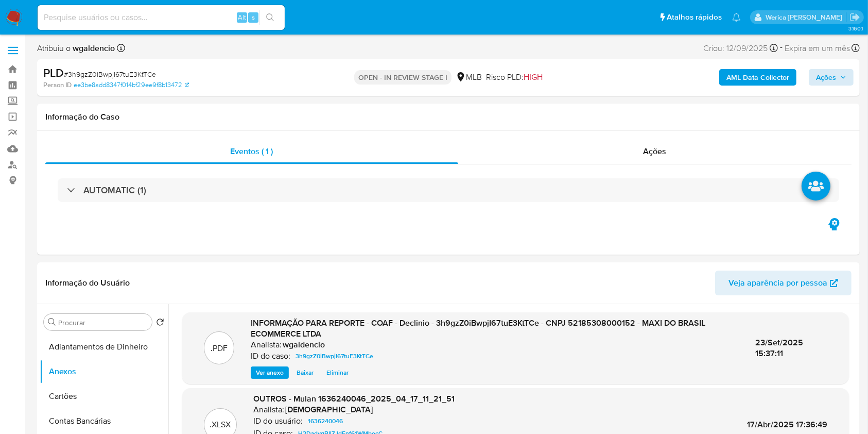  Describe the element at coordinates (514, 77) in the screenshot. I see `span: Risco PLD:` at that location.